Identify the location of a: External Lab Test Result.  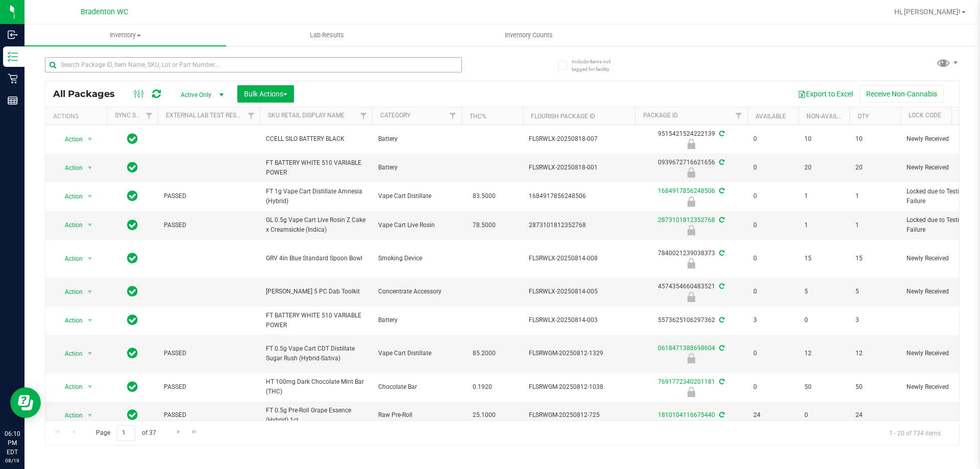
(206, 115).